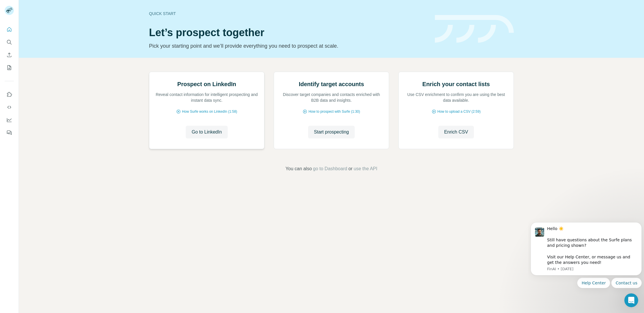 The height and width of the screenshot is (313, 644). I want to click on h2: Prospect on LinkedIn, so click(207, 84).